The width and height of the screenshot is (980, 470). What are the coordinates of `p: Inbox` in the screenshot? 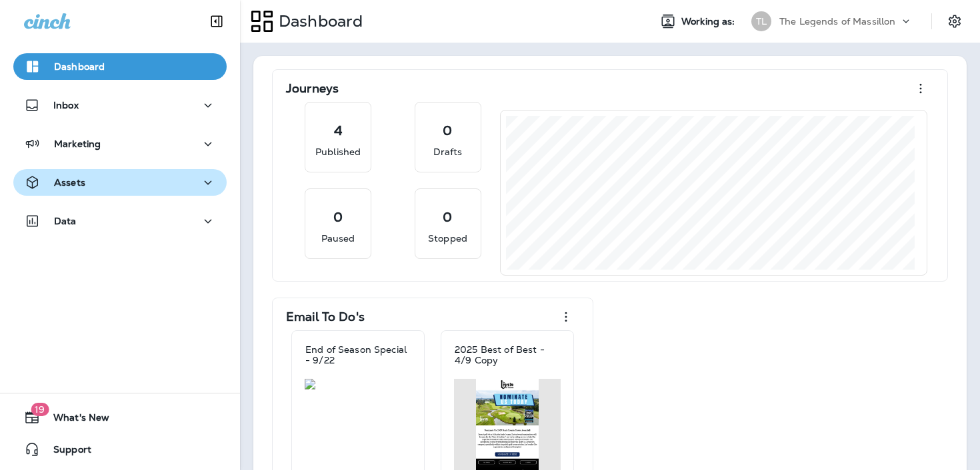 It's located at (66, 105).